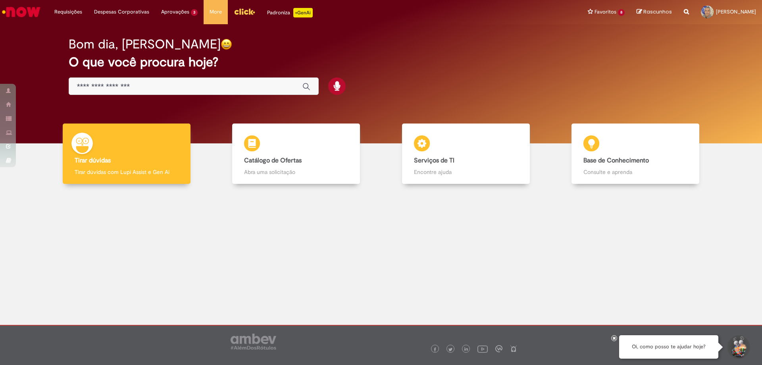 The image size is (762, 365). I want to click on img: click_logo_yellow_360x200.png, so click(245, 12).